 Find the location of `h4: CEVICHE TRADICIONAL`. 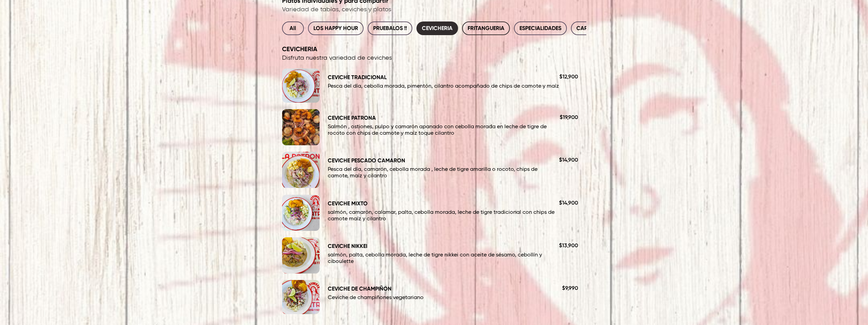

h4: CEVICHE TRADICIONAL is located at coordinates (357, 78).